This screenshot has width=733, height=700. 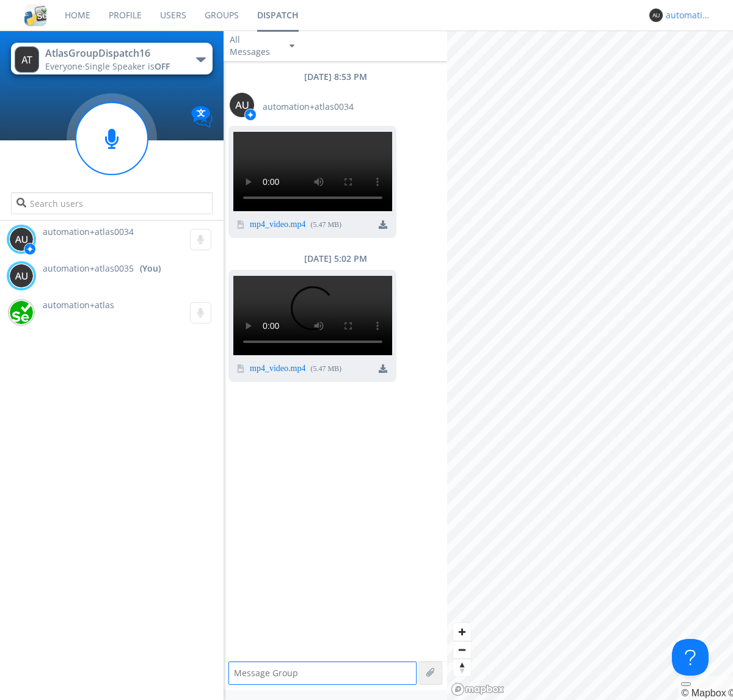 I want to click on div: automation+atlas0035, so click(x=688, y=15).